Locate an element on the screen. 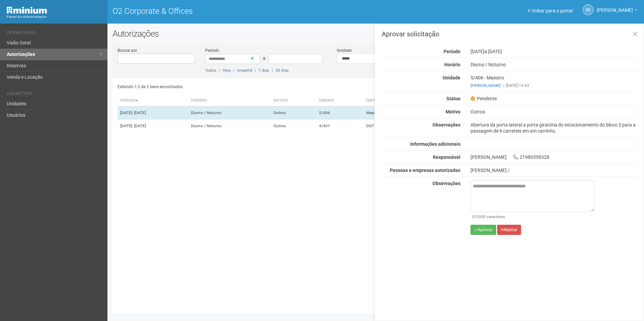 This screenshot has width=644, height=321. td: Maestro is located at coordinates (410, 112).